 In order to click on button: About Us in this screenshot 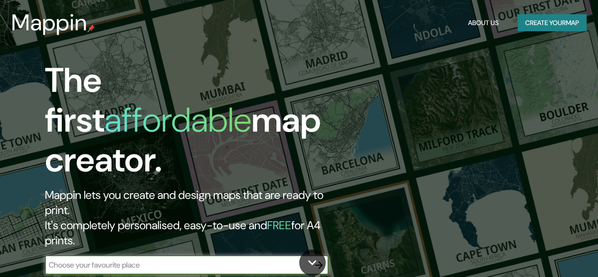, I will do `click(483, 23)`.